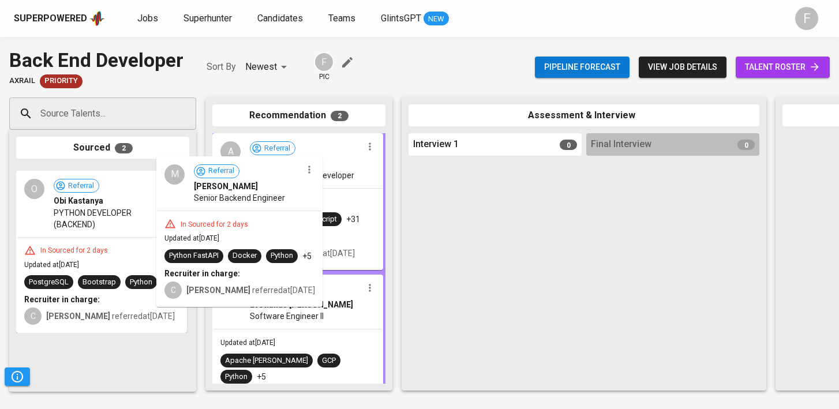 The image size is (839, 409). I want to click on a: GlintsGPT NEW, so click(415, 18).